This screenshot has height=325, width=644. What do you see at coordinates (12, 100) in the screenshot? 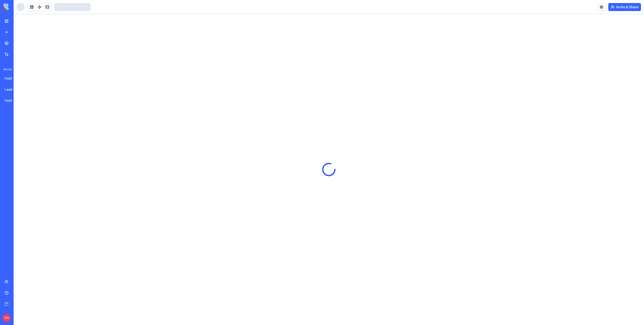
I see `div: HubSpot Lead Research` at bounding box center [12, 100].